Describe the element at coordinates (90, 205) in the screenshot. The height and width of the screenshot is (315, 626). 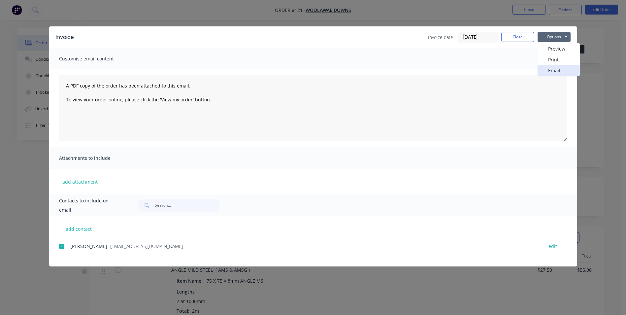
I see `span: Contacts to include on email` at that location.